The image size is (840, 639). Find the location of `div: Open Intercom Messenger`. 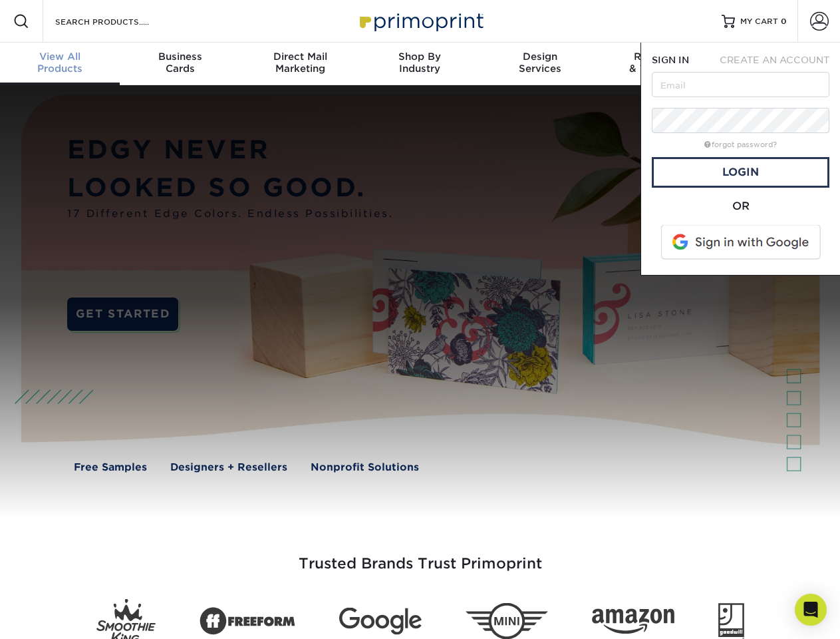

div: Open Intercom Messenger is located at coordinates (811, 610).